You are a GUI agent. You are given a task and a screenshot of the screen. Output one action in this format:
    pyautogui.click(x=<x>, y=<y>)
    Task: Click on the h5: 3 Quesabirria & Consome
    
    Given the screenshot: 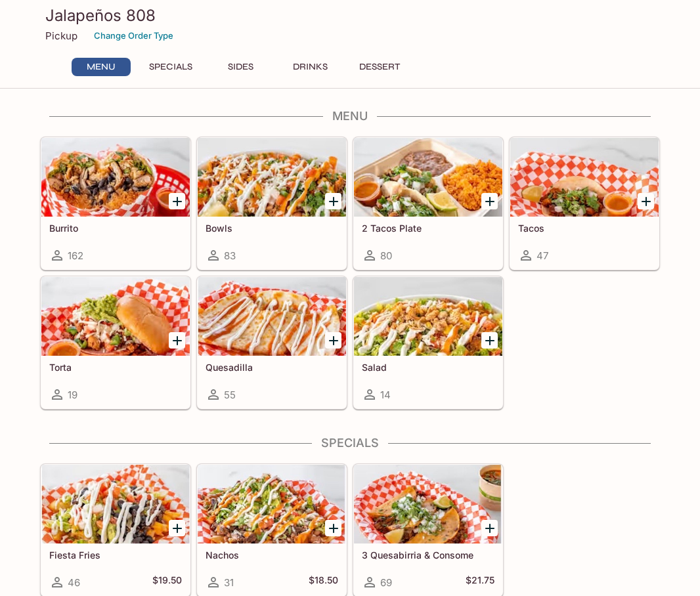 What is the action you would take?
    pyautogui.click(x=428, y=555)
    